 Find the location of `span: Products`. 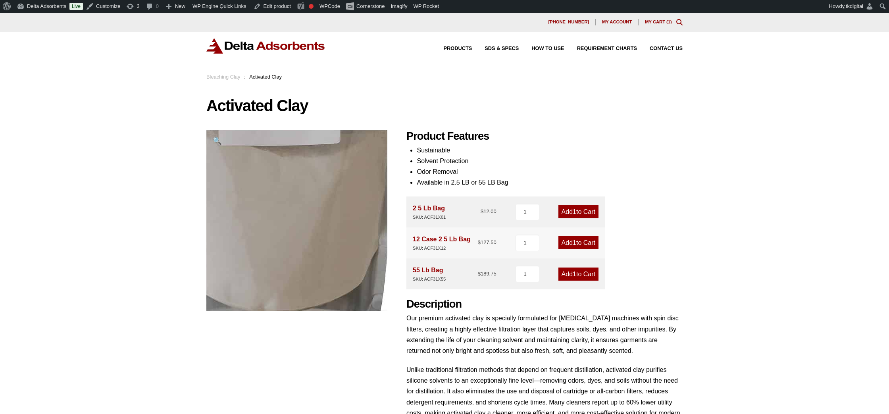

span: Products is located at coordinates (458, 48).